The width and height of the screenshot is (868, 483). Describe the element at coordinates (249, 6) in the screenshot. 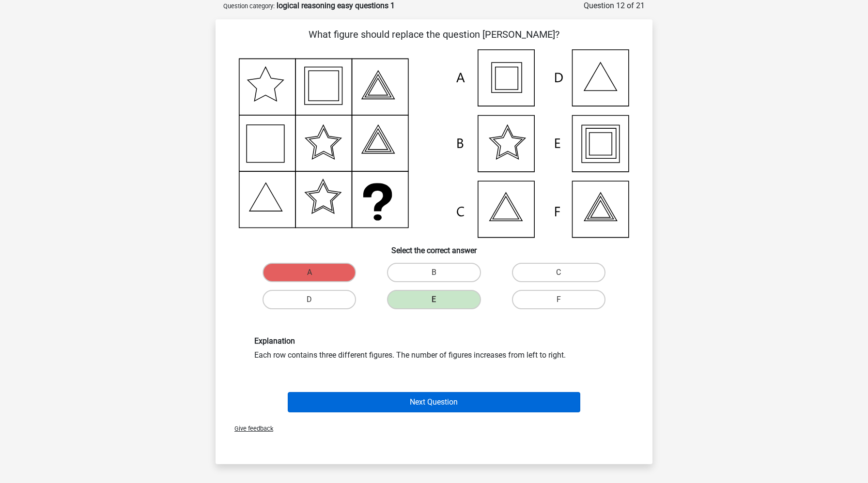

I see `small: Question category:` at that location.